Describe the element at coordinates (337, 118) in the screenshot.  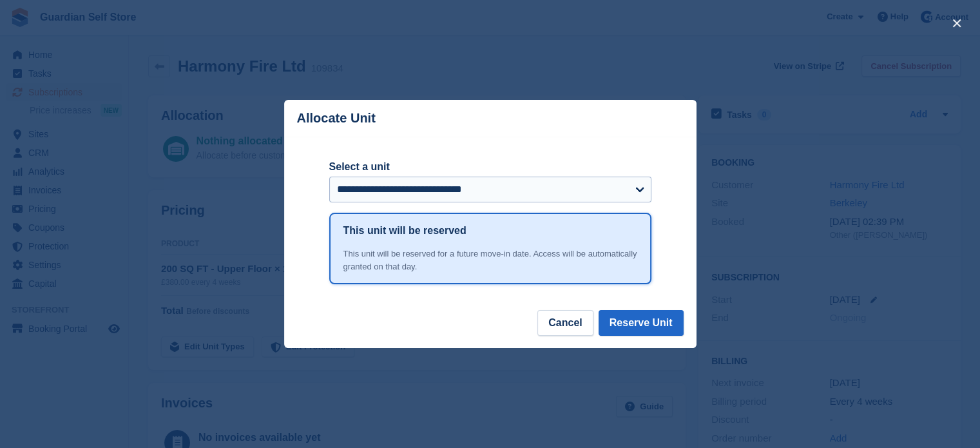
I see `p: Allocate Unit` at that location.